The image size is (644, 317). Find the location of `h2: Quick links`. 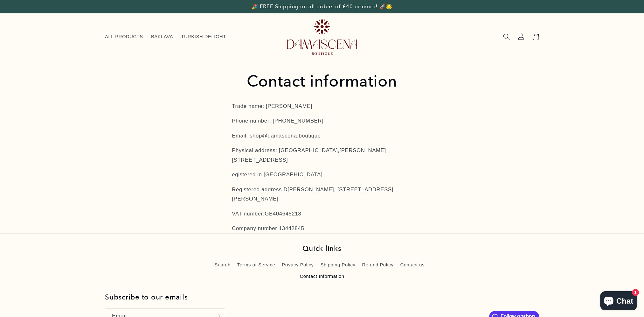

h2: Quick links is located at coordinates (322, 248).